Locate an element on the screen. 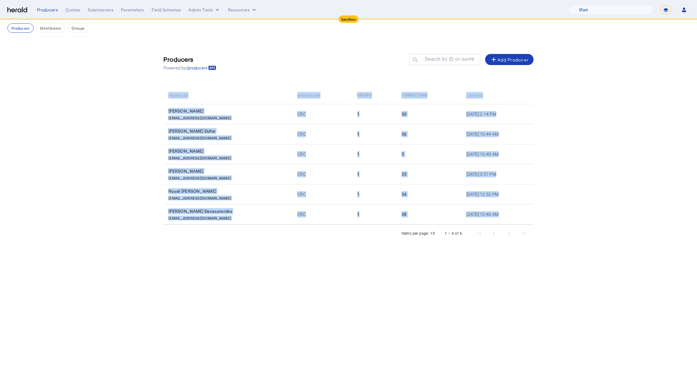 This screenshot has height=391, width=697. th: Distributor is located at coordinates (322, 95).